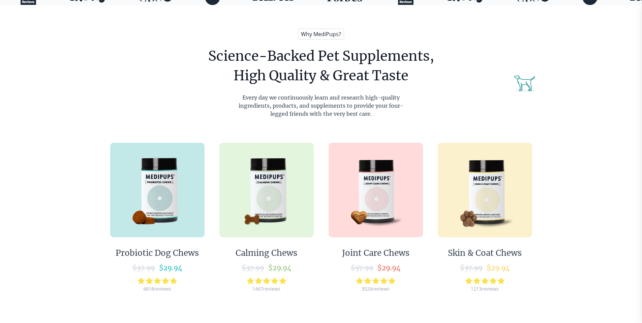 This screenshot has height=323, width=642. What do you see at coordinates (485, 253) in the screenshot?
I see `div: Skin & Coat Chews` at bounding box center [485, 253].